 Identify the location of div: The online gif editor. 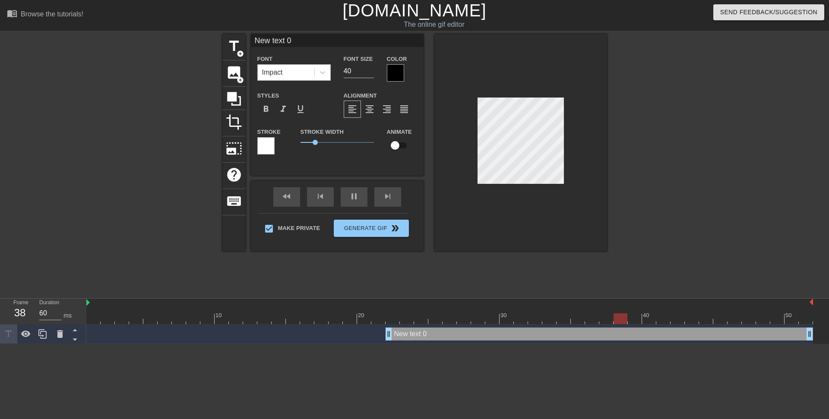
(434, 25).